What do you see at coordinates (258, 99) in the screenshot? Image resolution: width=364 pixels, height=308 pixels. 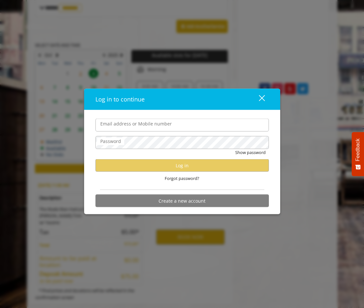 I see `div: close dialog` at bounding box center [258, 99].